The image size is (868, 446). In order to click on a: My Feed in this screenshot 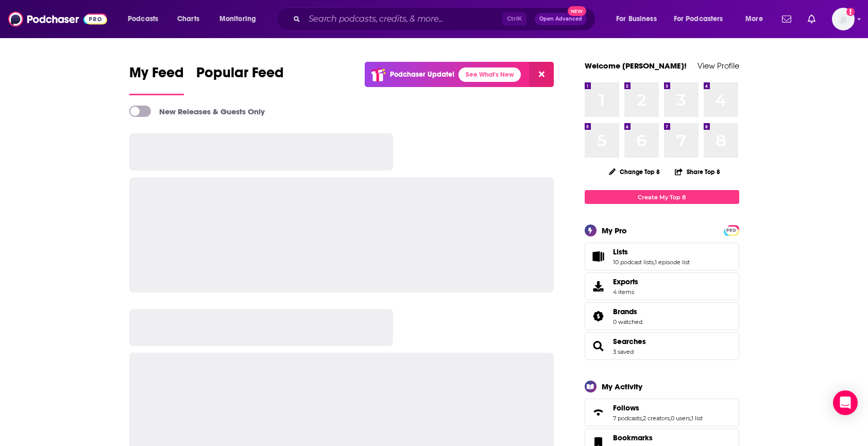, I will do `click(157, 79)`.